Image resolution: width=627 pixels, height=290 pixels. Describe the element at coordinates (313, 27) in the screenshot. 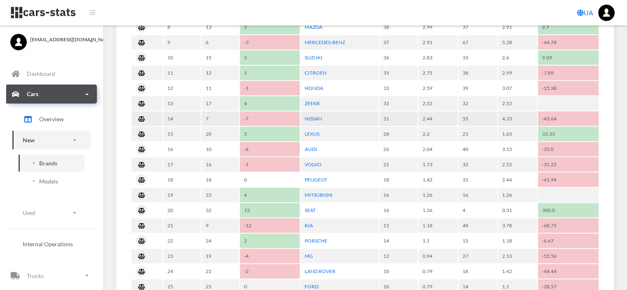

I see `a: MAZDA` at that location.